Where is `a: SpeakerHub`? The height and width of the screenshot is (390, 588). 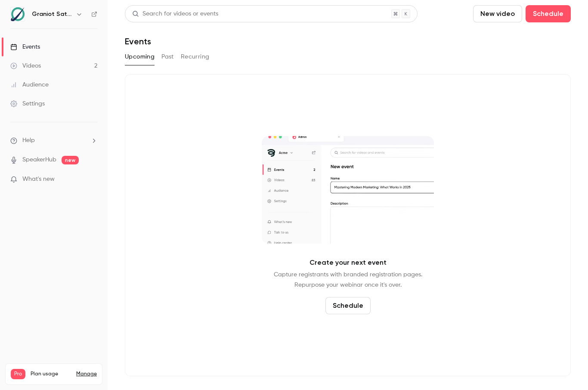 a: SpeakerHub is located at coordinates (39, 160).